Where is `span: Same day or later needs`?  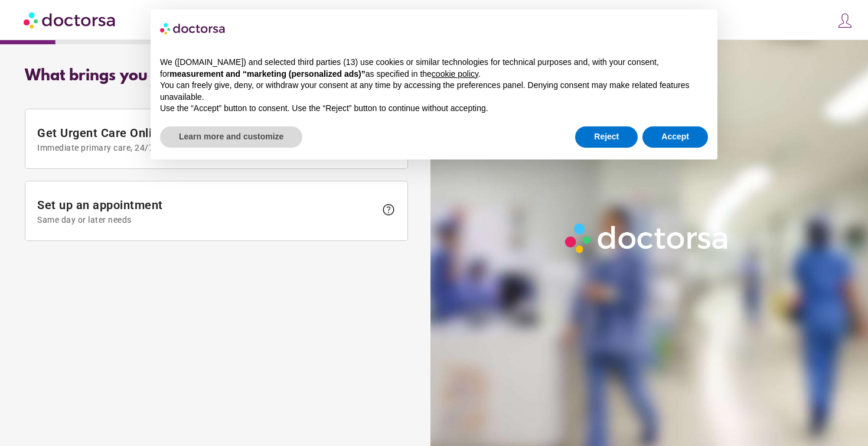
span: Same day or later needs is located at coordinates (206, 220).